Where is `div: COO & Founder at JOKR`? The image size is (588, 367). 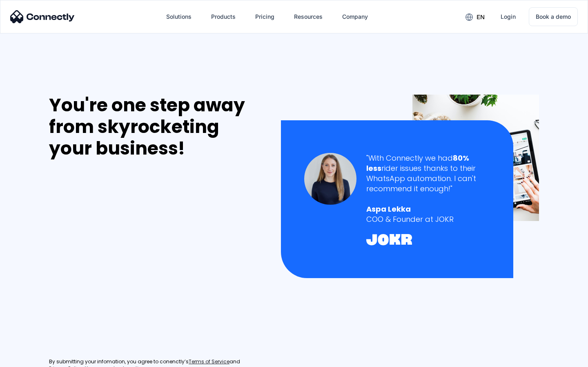
div: COO & Founder at JOKR is located at coordinates (428, 220).